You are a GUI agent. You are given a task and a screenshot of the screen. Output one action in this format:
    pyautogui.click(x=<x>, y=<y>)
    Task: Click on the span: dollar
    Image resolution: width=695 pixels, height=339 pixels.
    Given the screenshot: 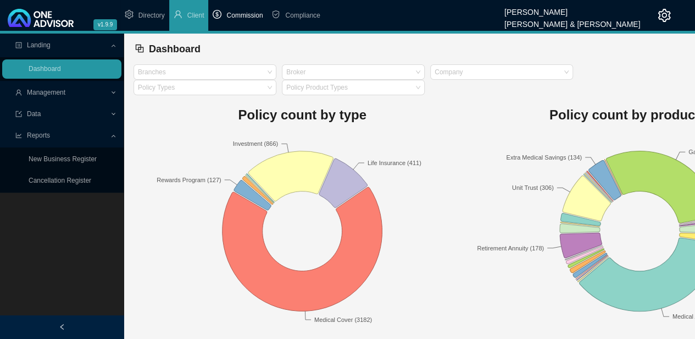 What is the action you would take?
    pyautogui.click(x=217, y=14)
    